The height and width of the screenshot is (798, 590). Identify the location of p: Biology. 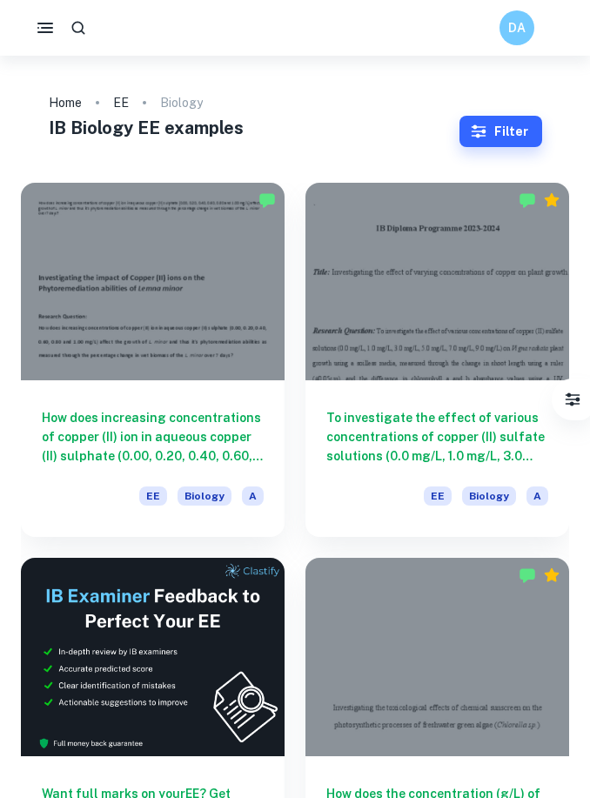
(181, 103).